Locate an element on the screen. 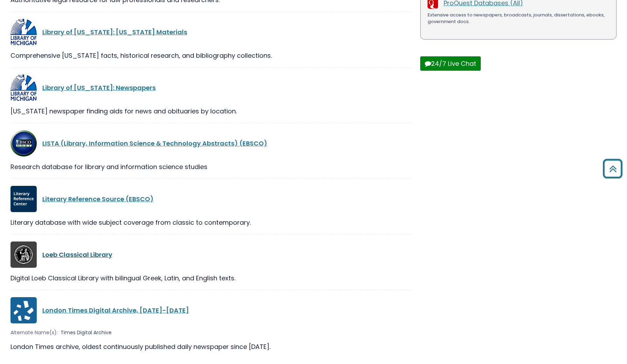 This screenshot has height=364, width=627. div: Digital Loeb Classical Library with bilingual Greek, Latin, and English texts. is located at coordinates (211, 278).